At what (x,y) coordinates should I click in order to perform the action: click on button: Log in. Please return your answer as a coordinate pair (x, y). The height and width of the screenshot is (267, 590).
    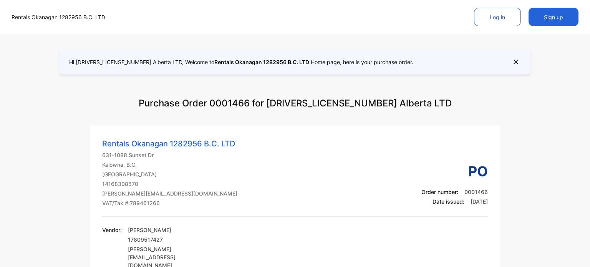
    Looking at the image, I should click on (497, 17).